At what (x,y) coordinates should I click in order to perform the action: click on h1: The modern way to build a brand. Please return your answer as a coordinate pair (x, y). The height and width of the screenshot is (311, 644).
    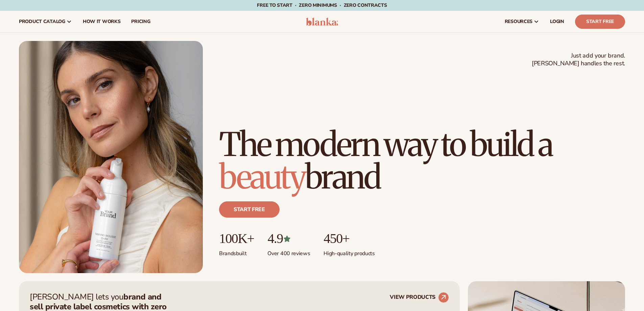
    Looking at the image, I should click on (422, 161).